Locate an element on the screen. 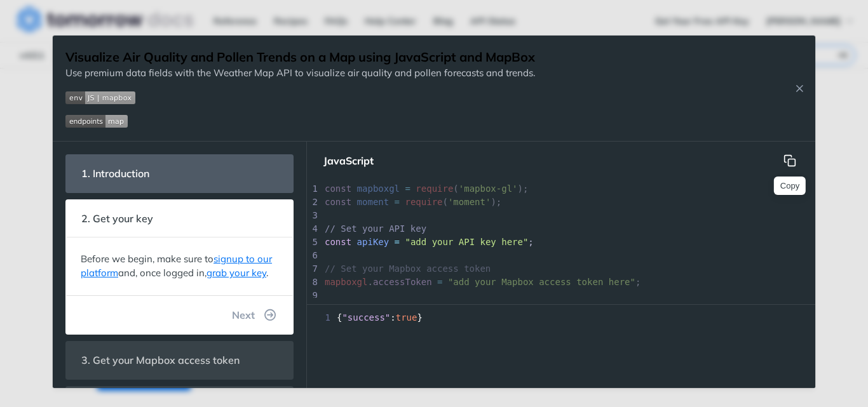  div: 7 is located at coordinates (313, 269).